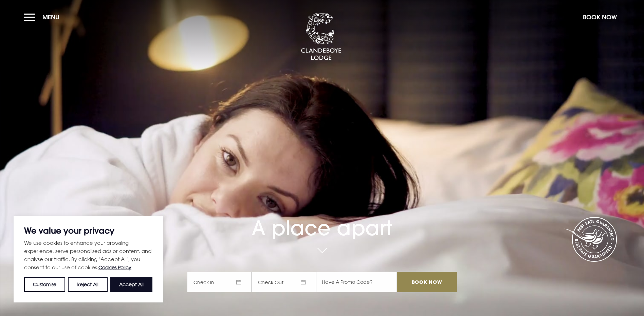 The height and width of the screenshot is (316, 644). Describe the element at coordinates (427, 282) in the screenshot. I see `input: Book Now` at that location.